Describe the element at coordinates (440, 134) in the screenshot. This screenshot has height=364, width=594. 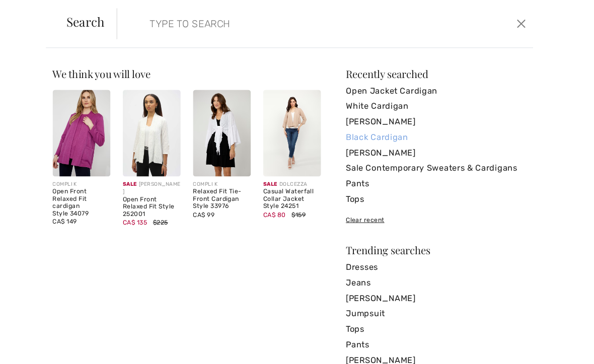
I see `a: Black Cardigan` at that location.